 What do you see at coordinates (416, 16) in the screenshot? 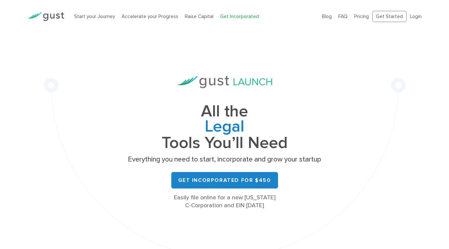
I see `a: Login` at bounding box center [416, 16].